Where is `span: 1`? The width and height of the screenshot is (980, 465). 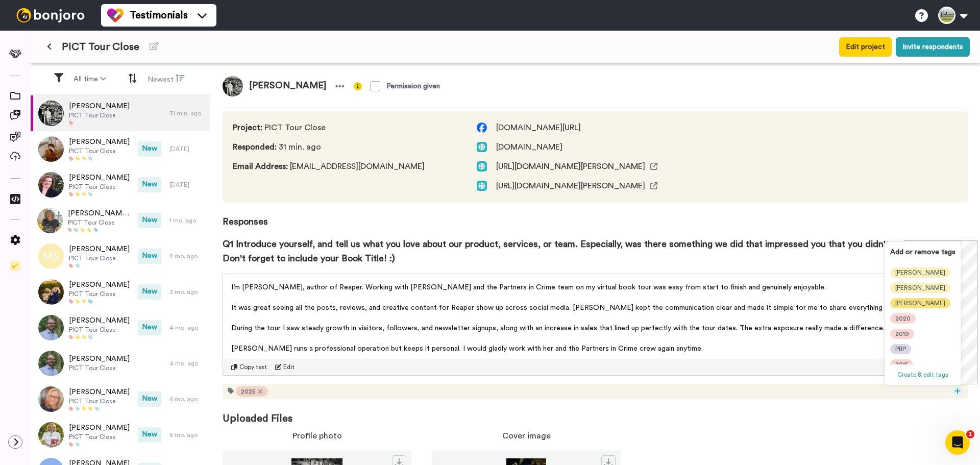
span: 1 is located at coordinates (971, 435).